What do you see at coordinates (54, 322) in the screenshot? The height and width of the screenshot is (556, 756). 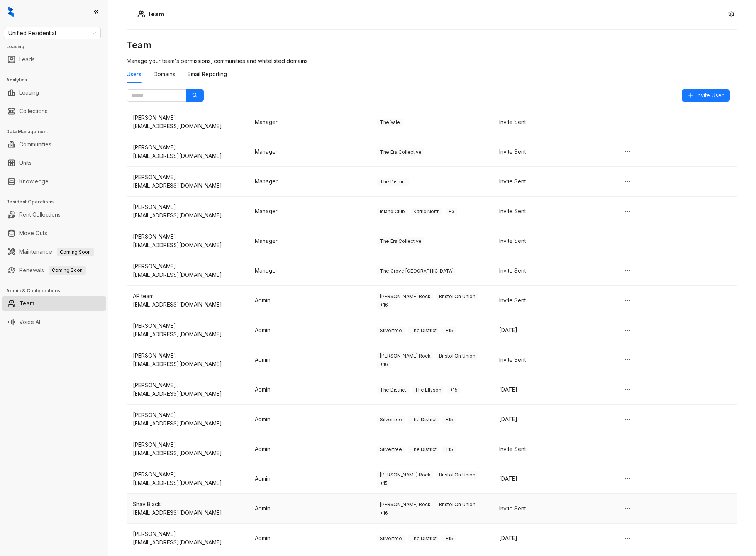 I see `li: Voice AI` at bounding box center [54, 322].